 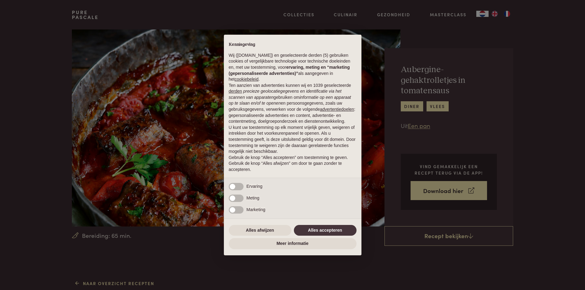 What do you see at coordinates (293, 45) in the screenshot?
I see `h2: Kennisgeving` at bounding box center [293, 45].